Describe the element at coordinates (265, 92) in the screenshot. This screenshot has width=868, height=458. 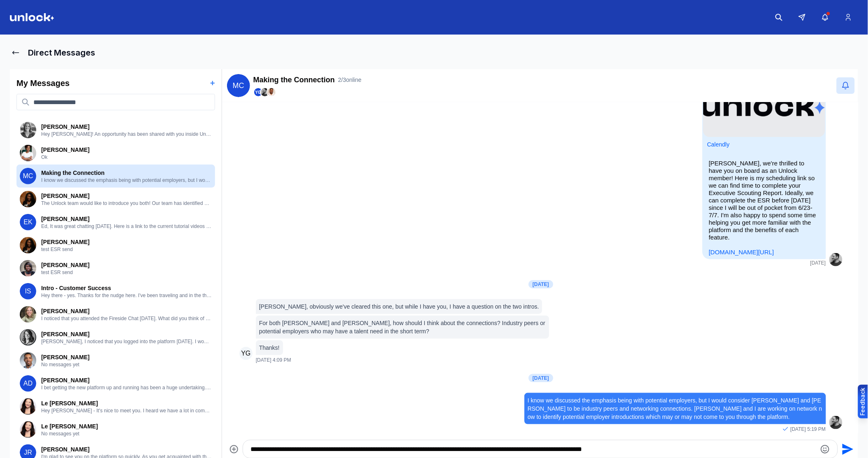
I see `img: Demetrios Chirgott` at that location.